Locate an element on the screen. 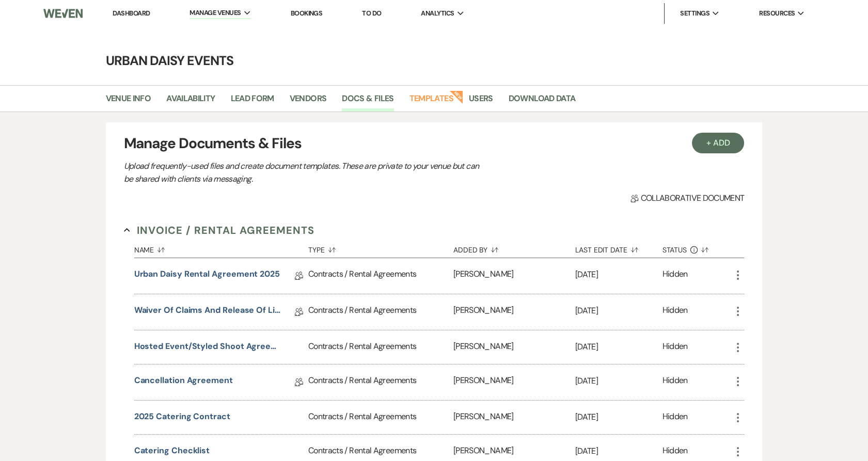 This screenshot has height=461, width=868. button: + Add is located at coordinates (718, 143).